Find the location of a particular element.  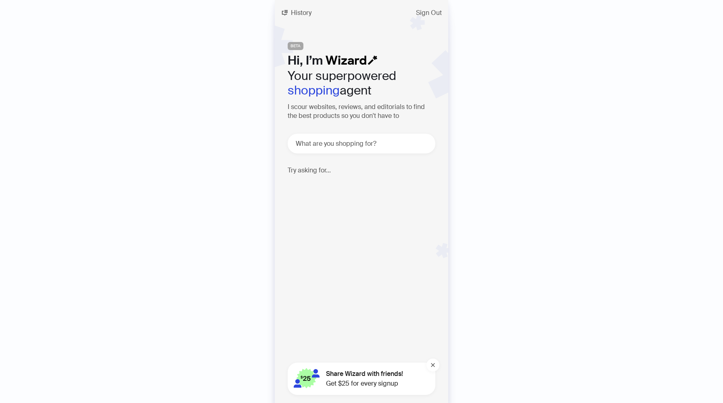

span: Sign Out is located at coordinates (429, 13).